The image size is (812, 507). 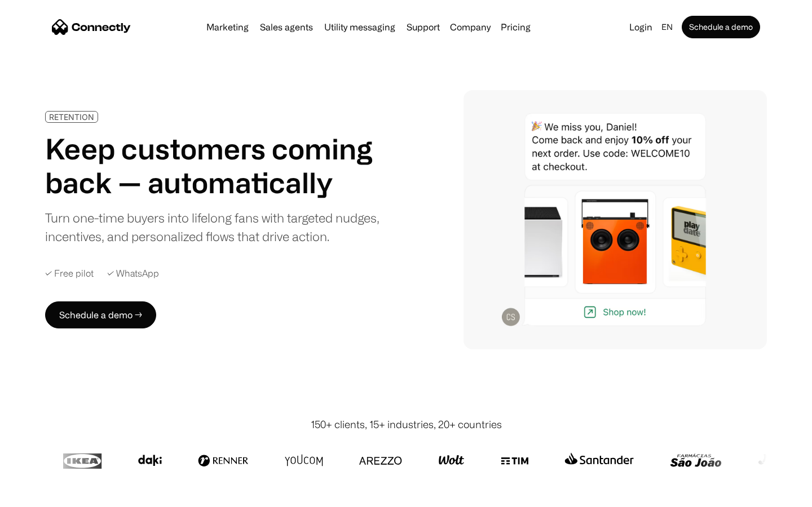 I want to click on a: Support, so click(x=423, y=27).